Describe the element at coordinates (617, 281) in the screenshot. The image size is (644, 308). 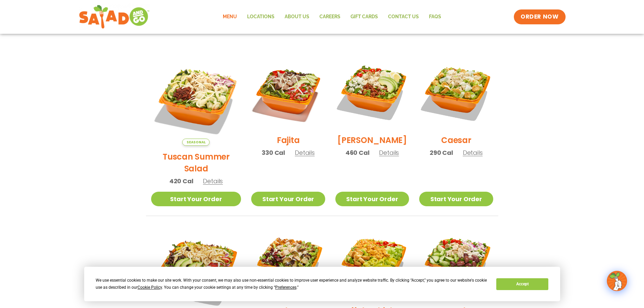
I see `img: wpChatIcon` at that location.